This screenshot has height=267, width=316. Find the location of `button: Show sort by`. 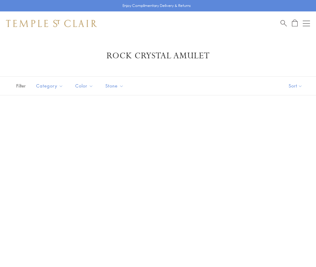

button: Show sort by is located at coordinates (295, 86).